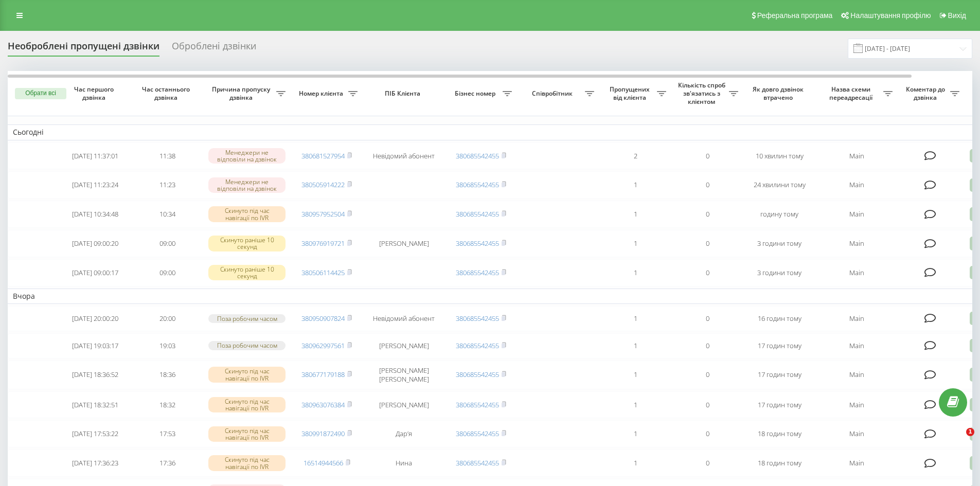  Describe the element at coordinates (702, 93) in the screenshot. I see `span: Кількість спроб зв'язатись з клієнтом` at that location.